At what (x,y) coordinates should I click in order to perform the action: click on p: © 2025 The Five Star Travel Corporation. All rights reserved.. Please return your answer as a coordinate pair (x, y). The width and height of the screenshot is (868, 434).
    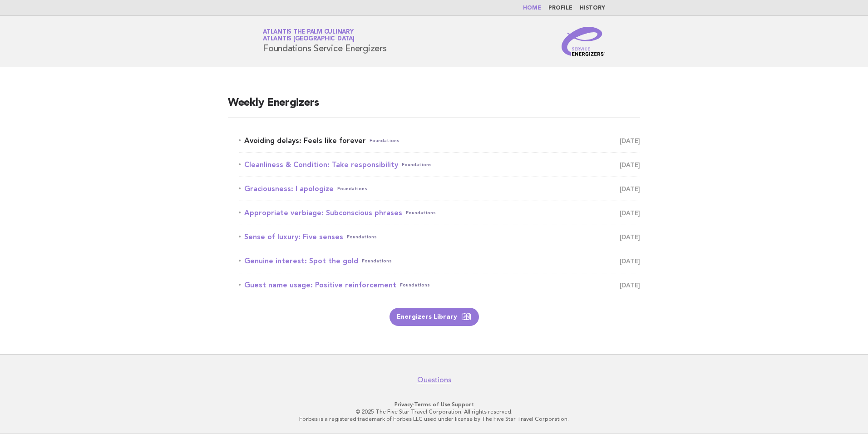
    Looking at the image, I should click on (434, 412).